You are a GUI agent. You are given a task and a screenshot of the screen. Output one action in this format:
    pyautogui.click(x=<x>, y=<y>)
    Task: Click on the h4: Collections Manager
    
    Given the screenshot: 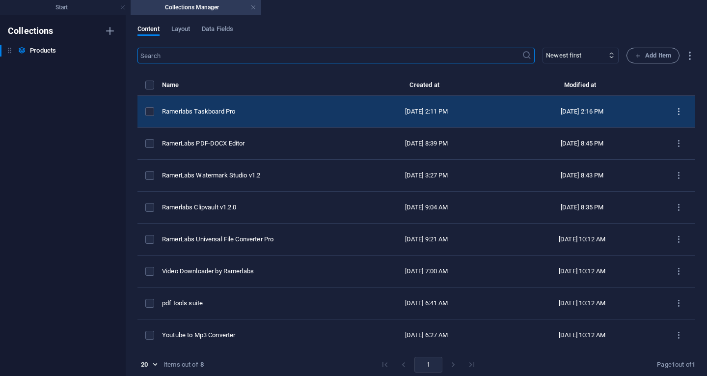 What is the action you would take?
    pyautogui.click(x=196, y=7)
    